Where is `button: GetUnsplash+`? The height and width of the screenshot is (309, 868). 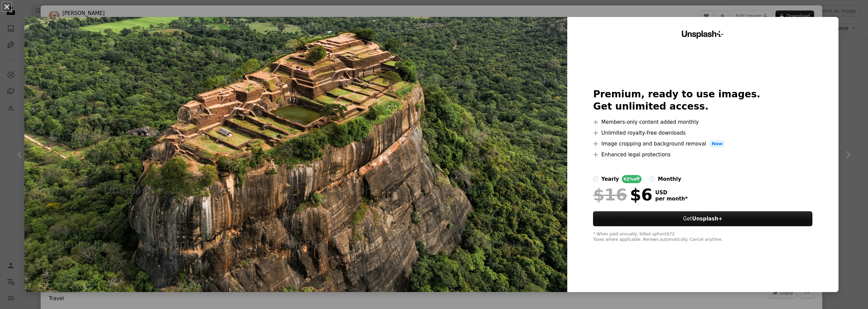 button: GetUnsplash+ is located at coordinates (702, 219).